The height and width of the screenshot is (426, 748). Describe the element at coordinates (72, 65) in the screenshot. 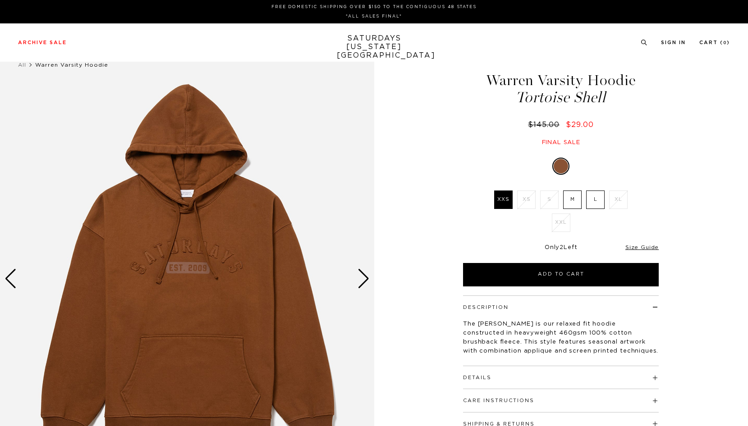

I see `span: Warren Varsity Hoodie` at that location.